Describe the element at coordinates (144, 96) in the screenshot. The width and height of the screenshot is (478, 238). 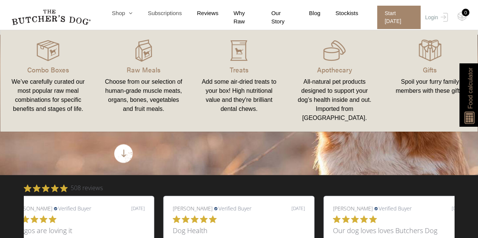
I see `div: Choose from our selection of human-grade muscle meats, organs, bones, vegetables and fruit meals.` at that location.